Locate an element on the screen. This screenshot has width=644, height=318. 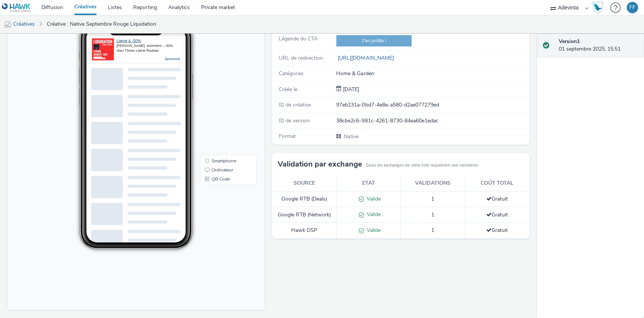
div: 38cbe2c6-981c-4261-8730-84ea60e1edac is located at coordinates (432, 120).